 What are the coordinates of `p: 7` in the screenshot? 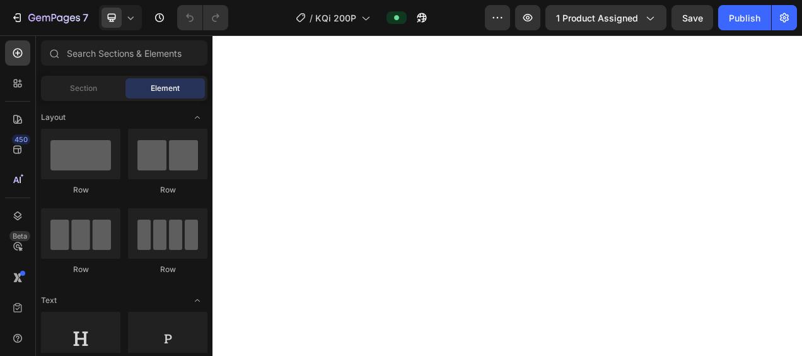 It's located at (85, 18).